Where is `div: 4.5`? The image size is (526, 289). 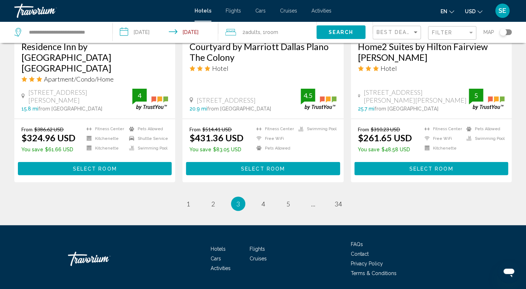 div: 4.5 is located at coordinates (308, 95).